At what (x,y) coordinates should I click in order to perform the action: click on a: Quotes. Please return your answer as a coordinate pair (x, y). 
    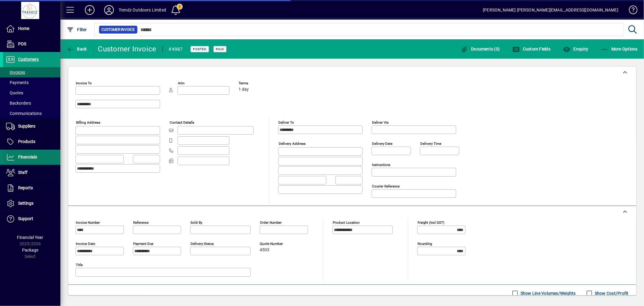
    Looking at the image, I should click on (32, 93).